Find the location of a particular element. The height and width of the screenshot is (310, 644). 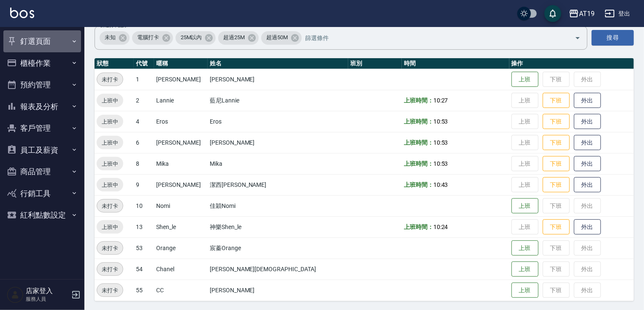

label: 篩選打卡記錄 is located at coordinates (114, 25).